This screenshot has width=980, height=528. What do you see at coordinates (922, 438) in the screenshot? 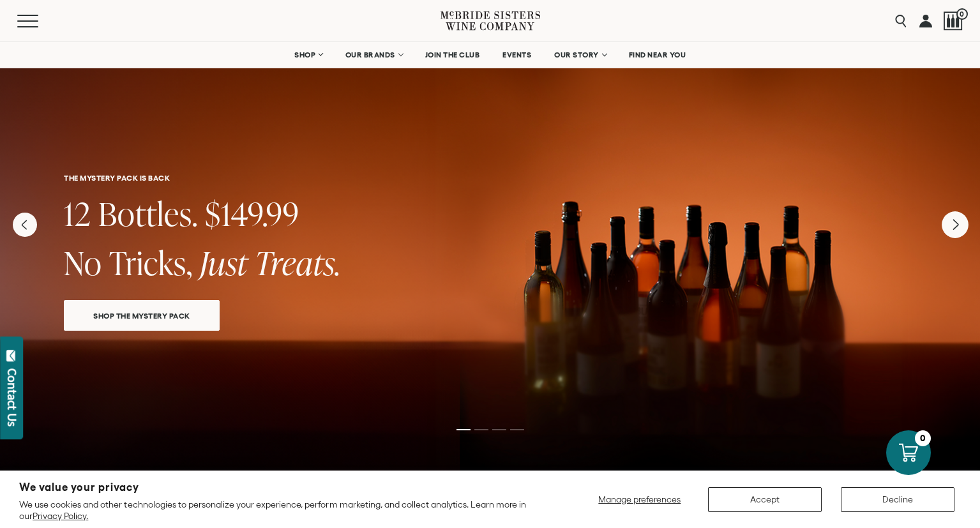
I see `div: 0` at bounding box center [922, 438].